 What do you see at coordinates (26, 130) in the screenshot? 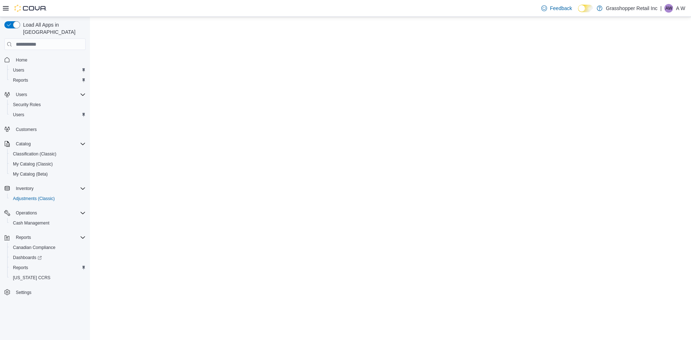
I see `a: Customers` at bounding box center [26, 130].